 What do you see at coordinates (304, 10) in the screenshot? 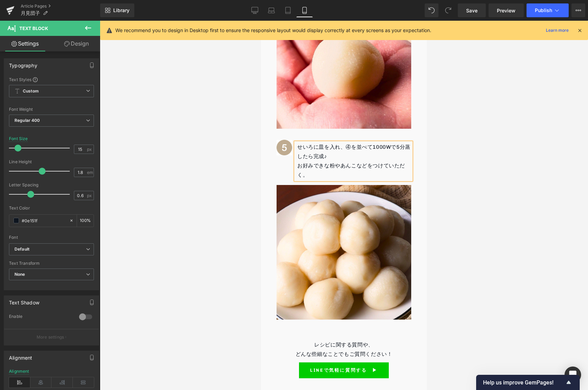
I see `a: Mobile` at bounding box center [304, 10].